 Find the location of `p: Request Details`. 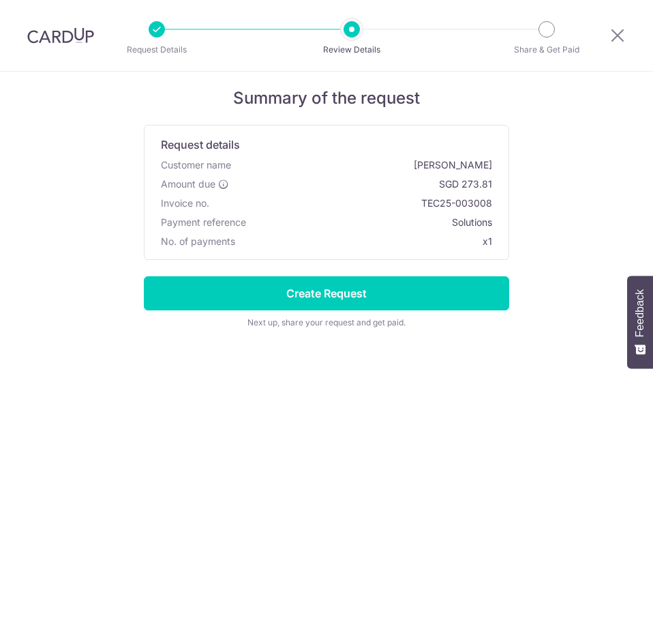

p: Request Details is located at coordinates (157, 50).